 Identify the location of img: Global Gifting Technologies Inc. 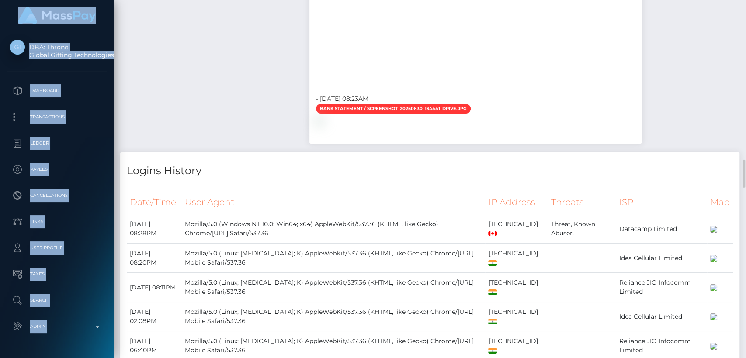
(17, 47).